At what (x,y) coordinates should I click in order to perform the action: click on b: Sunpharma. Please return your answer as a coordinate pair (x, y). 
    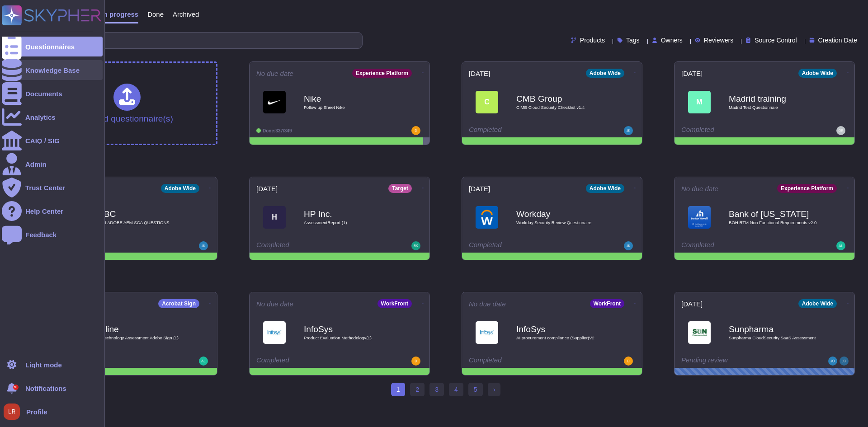
    Looking at the image, I should click on (774, 329).